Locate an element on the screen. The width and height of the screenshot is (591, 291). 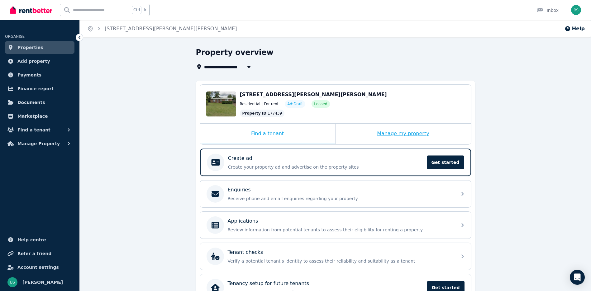
p: Tenant checks is located at coordinates (246, 252).